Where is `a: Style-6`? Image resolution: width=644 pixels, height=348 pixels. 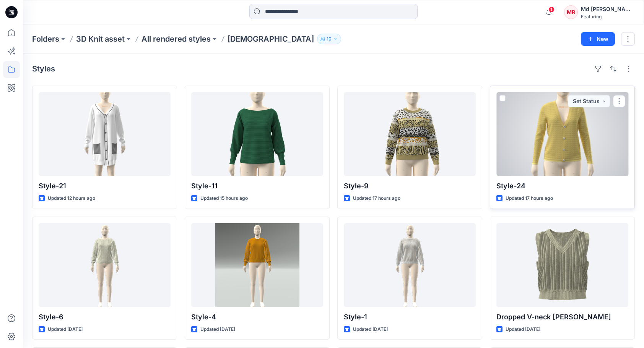 a: Style-6 is located at coordinates (104, 265).